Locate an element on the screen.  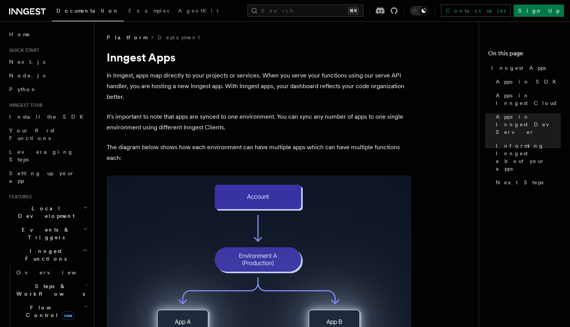
a: Apps in Inngest Cloud is located at coordinates (527, 99).